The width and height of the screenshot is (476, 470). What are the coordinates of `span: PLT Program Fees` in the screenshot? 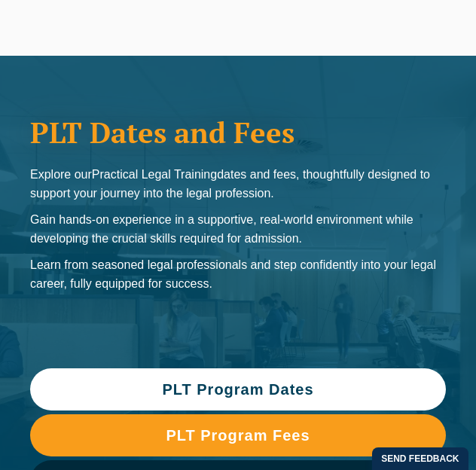 It's located at (237, 436).